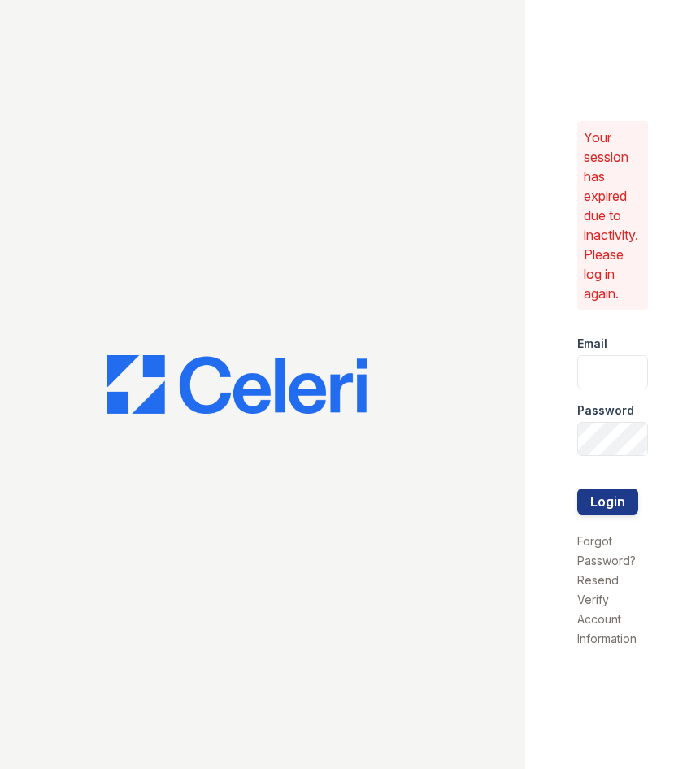 The width and height of the screenshot is (700, 769). I want to click on p: Your session has expired due to inactivity. Please log in again., so click(612, 216).